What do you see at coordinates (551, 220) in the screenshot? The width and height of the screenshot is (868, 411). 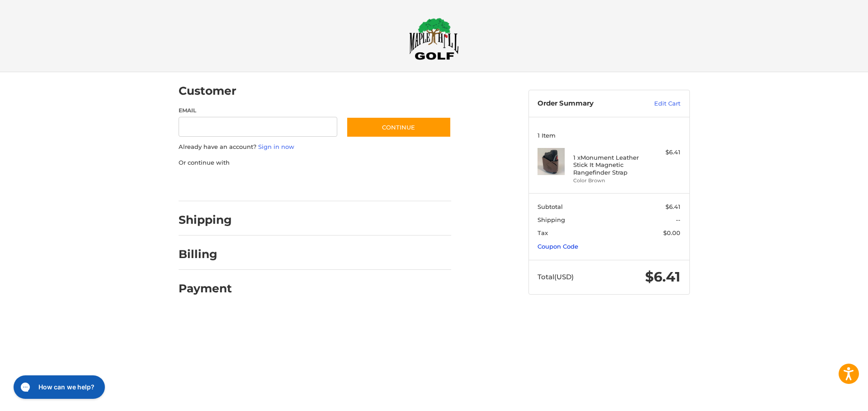 I see `span: Shipping` at bounding box center [551, 220].